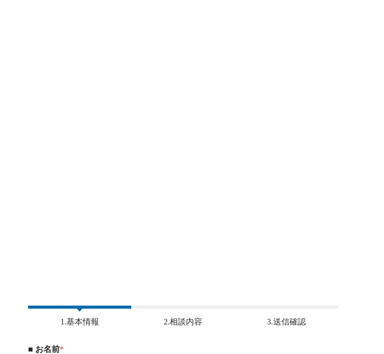  I want to click on span: 2.相談内容, so click(183, 322).